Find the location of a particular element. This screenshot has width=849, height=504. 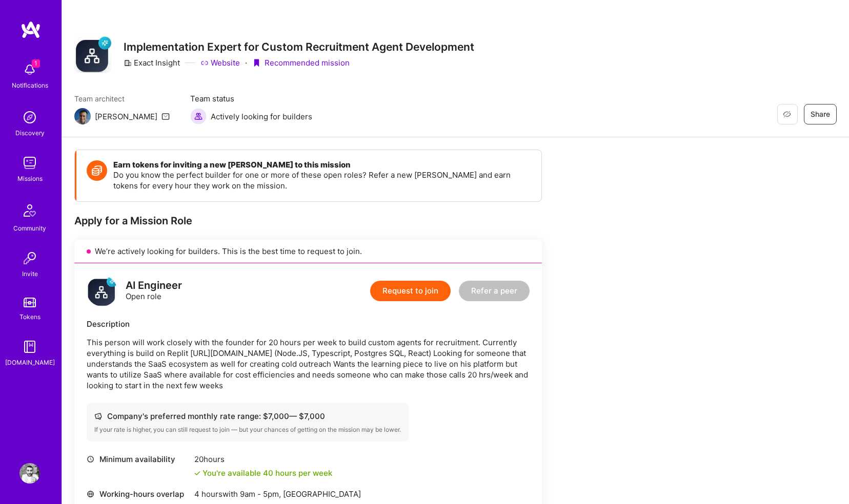

button: Share is located at coordinates (820, 115).